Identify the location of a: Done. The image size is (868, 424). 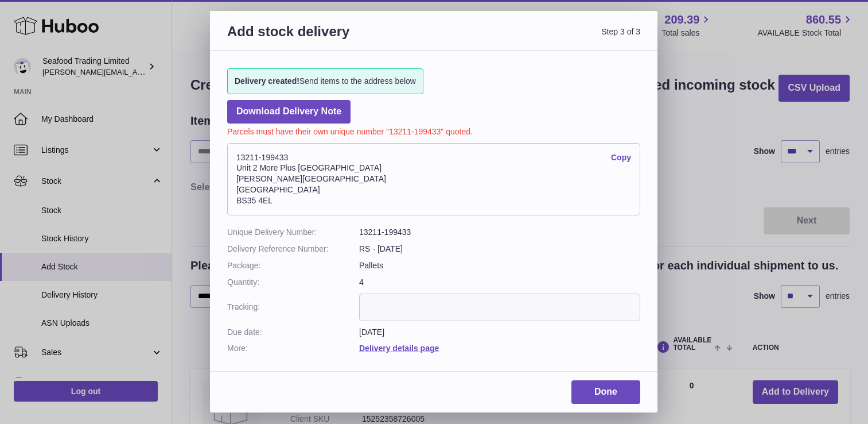
(606, 392).